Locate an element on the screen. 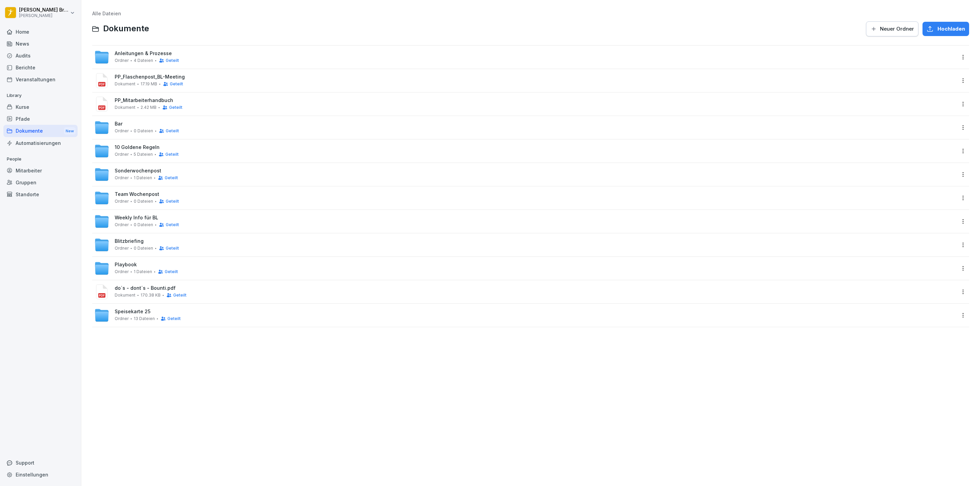 Image resolution: width=980 pixels, height=486 pixels. span: Bar is located at coordinates (119, 124).